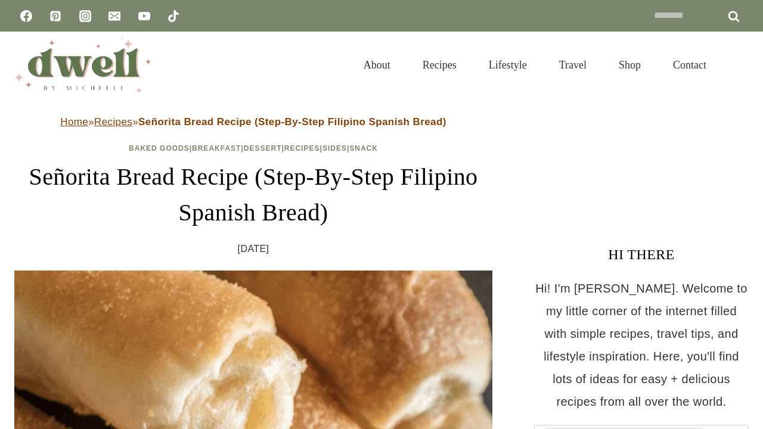  I want to click on strong: Señorita Bread Recipe (Step-By-Step Filipino Spanish Bread), so click(292, 122).